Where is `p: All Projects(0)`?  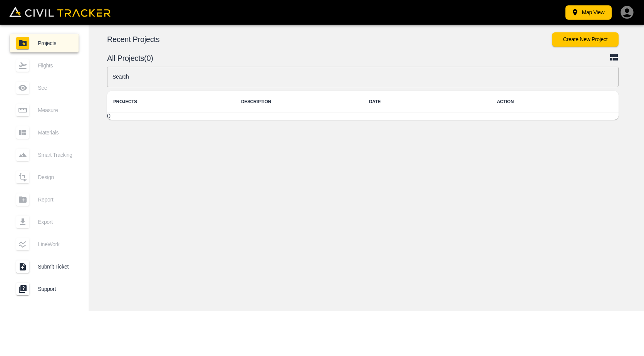 p: All Projects(0) is located at coordinates (358, 58).